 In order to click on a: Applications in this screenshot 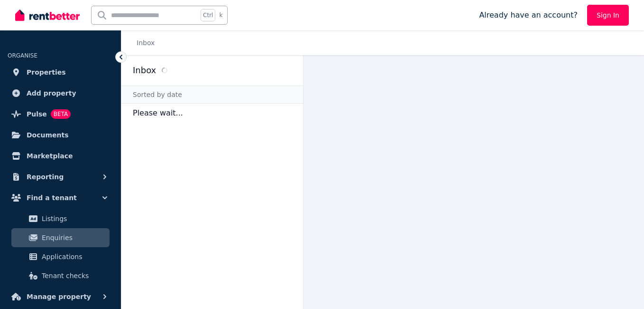, I will do `click(60, 256)`.